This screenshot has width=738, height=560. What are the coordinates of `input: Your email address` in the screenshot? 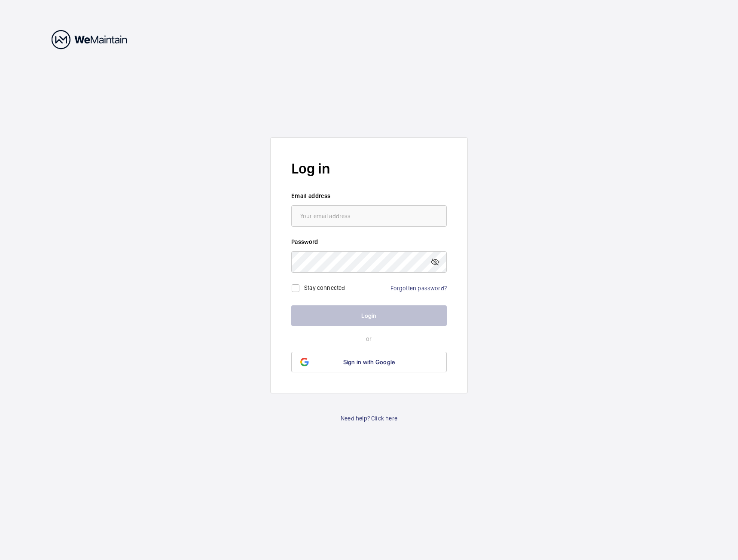 It's located at (369, 216).